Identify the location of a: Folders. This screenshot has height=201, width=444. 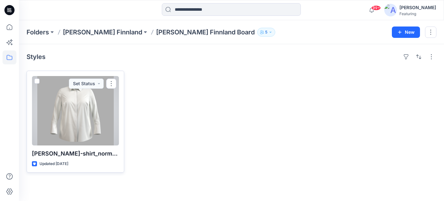
(38, 32).